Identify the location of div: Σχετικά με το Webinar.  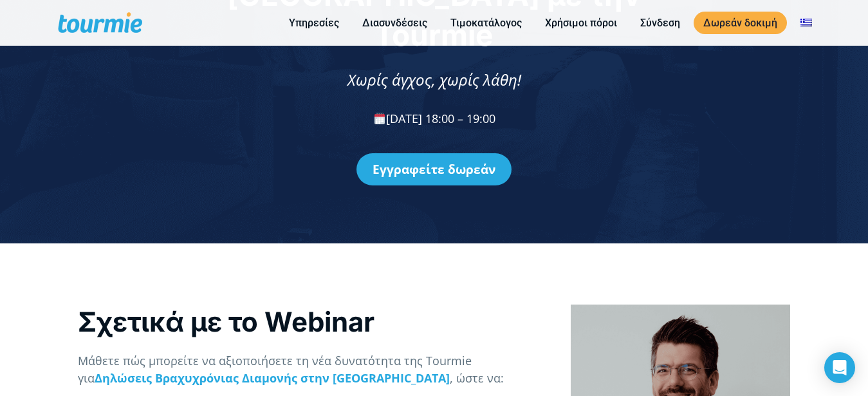
(311, 321).